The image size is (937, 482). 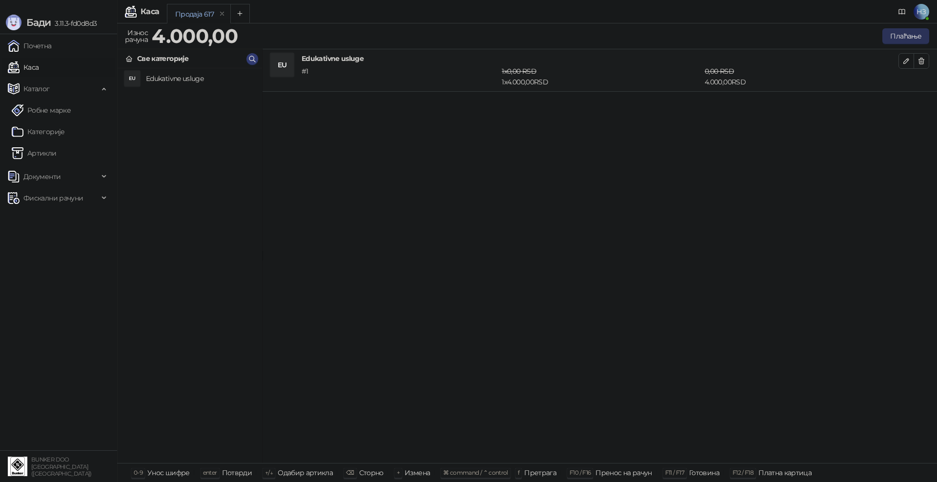 What do you see at coordinates (476, 473) in the screenshot?
I see `span: ⌘ command / ⌃ control` at bounding box center [476, 473].